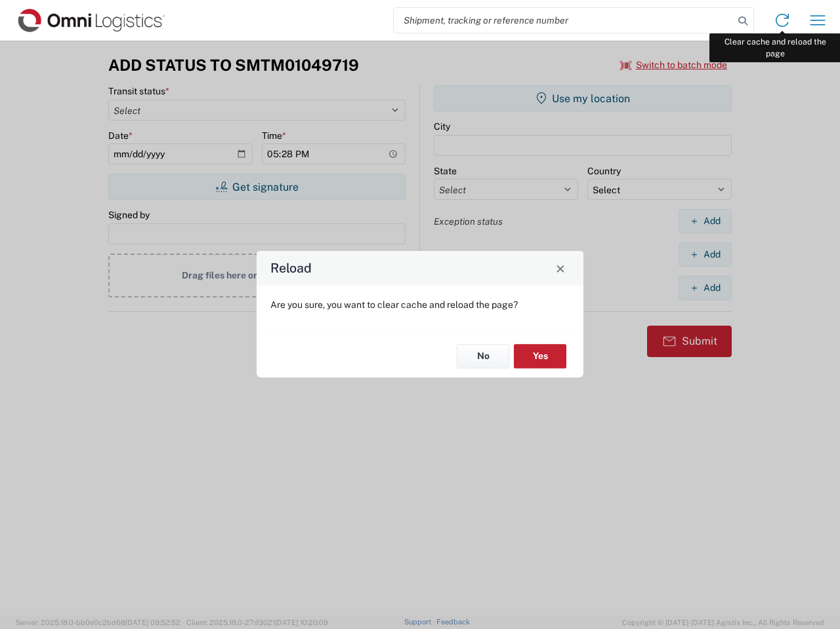 Image resolution: width=840 pixels, height=629 pixels. I want to click on input: Shipment, tracking or reference number, so click(563, 20).